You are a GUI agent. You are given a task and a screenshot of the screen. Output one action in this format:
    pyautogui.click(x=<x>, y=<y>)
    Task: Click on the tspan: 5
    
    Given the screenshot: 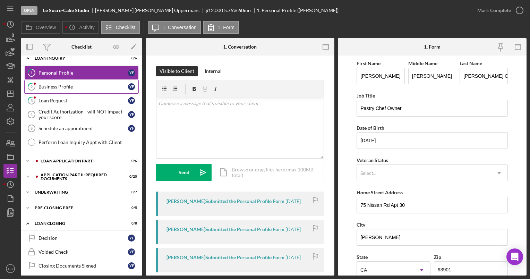 What is the action you would take?
    pyautogui.click(x=32, y=128)
    